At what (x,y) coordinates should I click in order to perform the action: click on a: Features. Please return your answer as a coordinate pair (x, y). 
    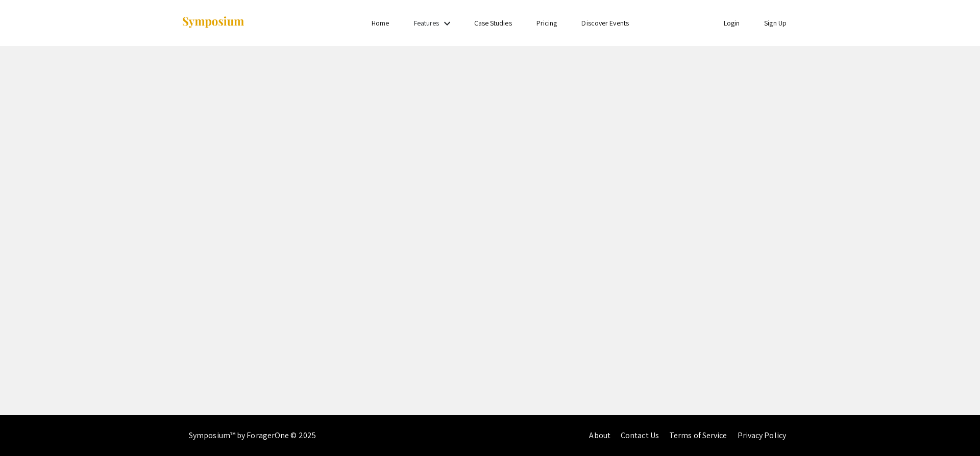
    Looking at the image, I should click on (427, 23).